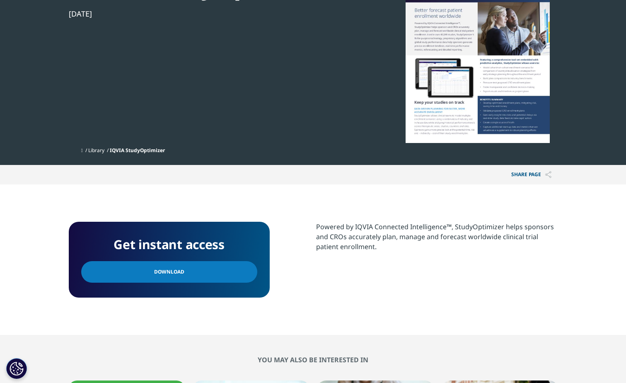  What do you see at coordinates (17, 368) in the screenshot?
I see `button: Cookies Settings` at bounding box center [17, 368].